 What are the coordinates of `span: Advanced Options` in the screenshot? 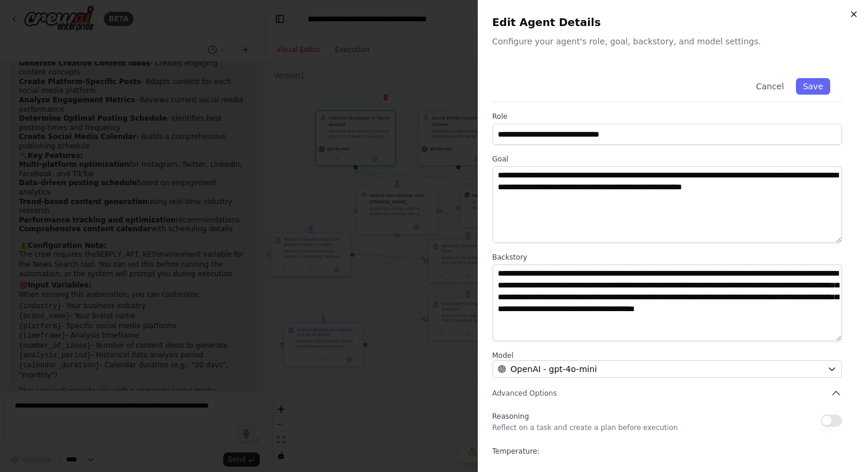 It's located at (524, 393).